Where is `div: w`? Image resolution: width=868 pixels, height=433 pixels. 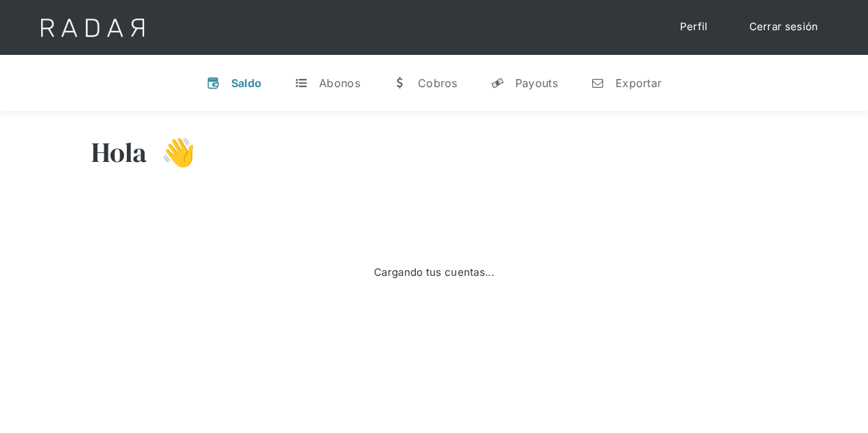
div: w is located at coordinates (400, 83).